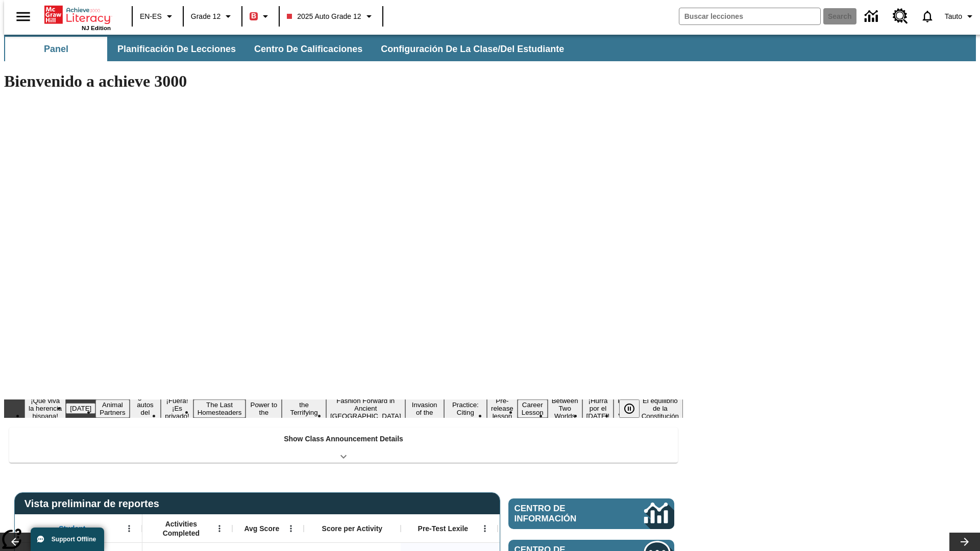 This screenshot has height=551, width=980. What do you see at coordinates (352, 528) in the screenshot?
I see `span: Score per Activity` at bounding box center [352, 528].